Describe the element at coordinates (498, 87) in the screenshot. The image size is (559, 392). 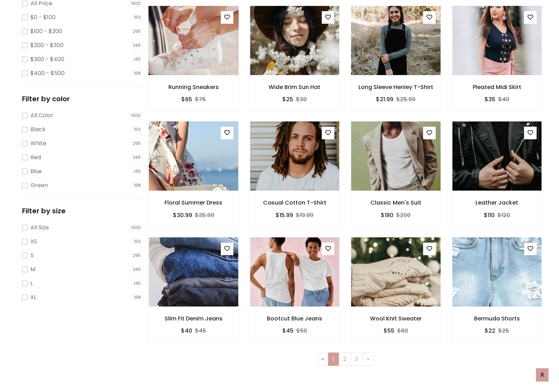
I see `h6: Pleated Midi Skirt` at that location.